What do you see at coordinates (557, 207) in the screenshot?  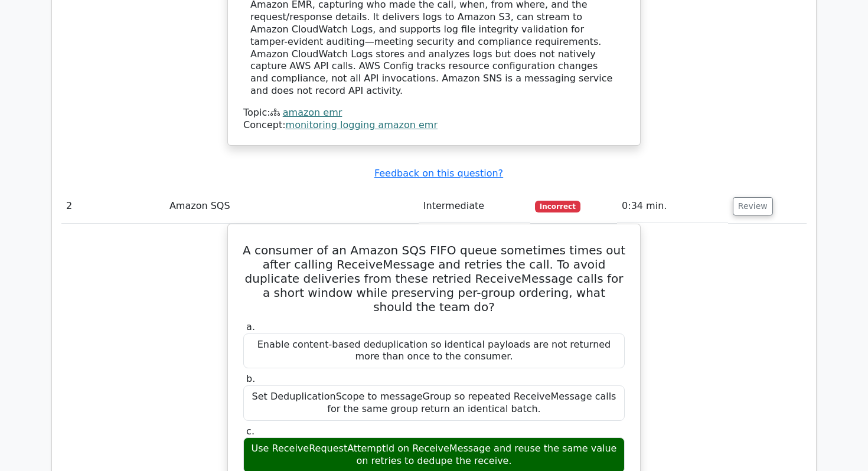 I see `span: Incorrect` at bounding box center [557, 207].